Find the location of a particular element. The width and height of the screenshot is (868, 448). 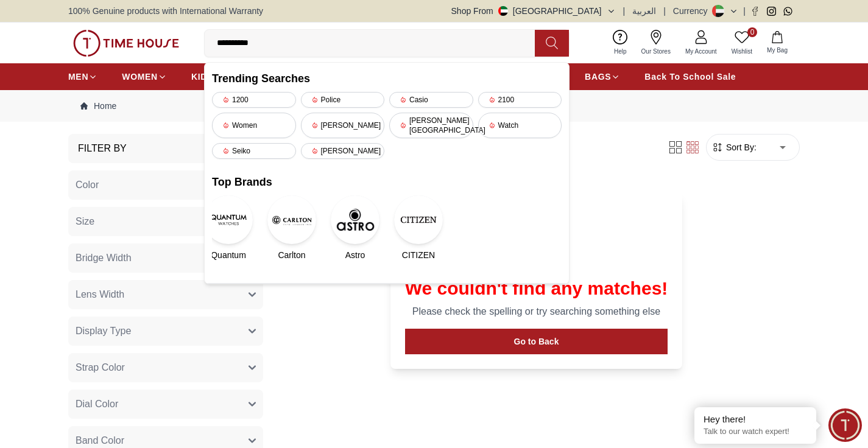

span: Astro is located at coordinates (355, 255).